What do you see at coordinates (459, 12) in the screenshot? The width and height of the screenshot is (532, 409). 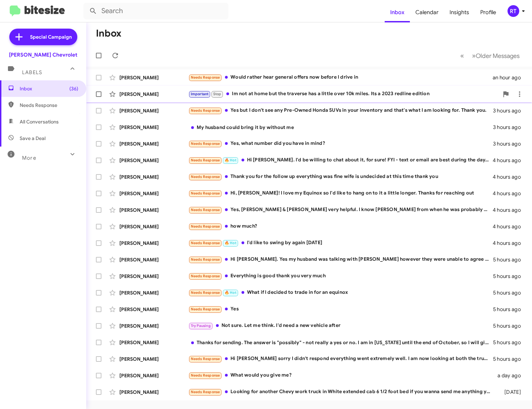 I see `a: Insights` at bounding box center [459, 12].